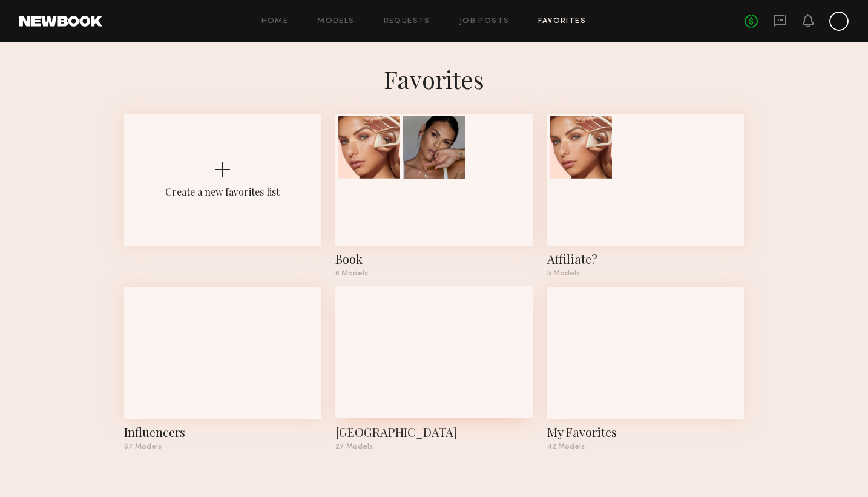 Image resolution: width=868 pixels, height=497 pixels. What do you see at coordinates (484, 21) in the screenshot?
I see `a: Job Posts` at bounding box center [484, 21].